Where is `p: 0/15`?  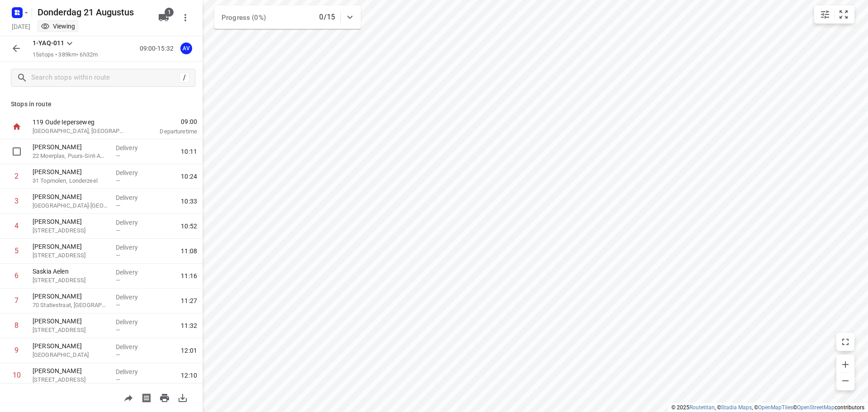
p: 0/15 is located at coordinates (327, 17).